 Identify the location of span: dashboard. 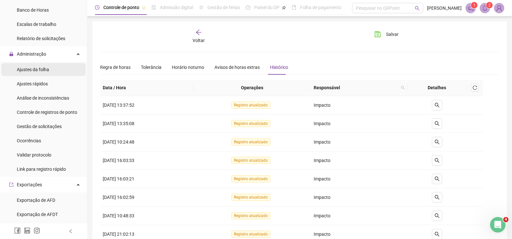
(248, 7).